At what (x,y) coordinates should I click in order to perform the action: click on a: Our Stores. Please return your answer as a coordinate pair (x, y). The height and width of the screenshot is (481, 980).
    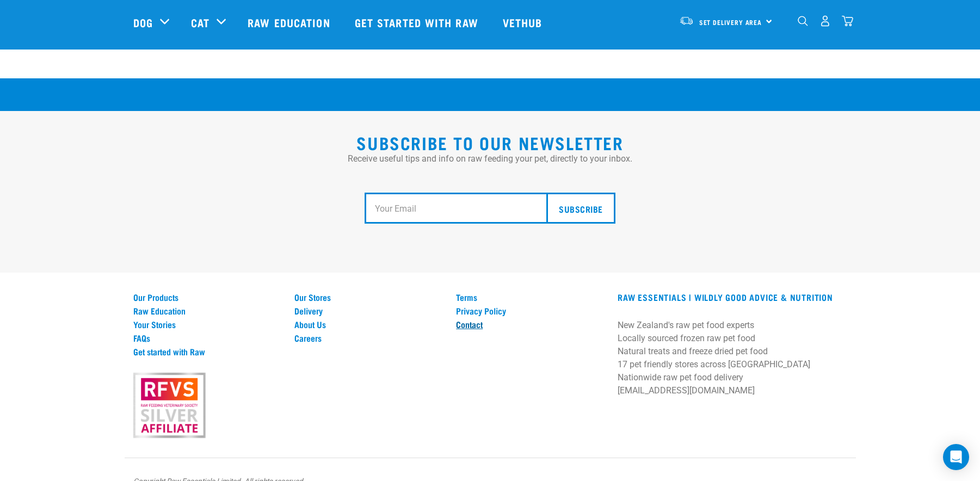
    Looking at the image, I should click on (369, 297).